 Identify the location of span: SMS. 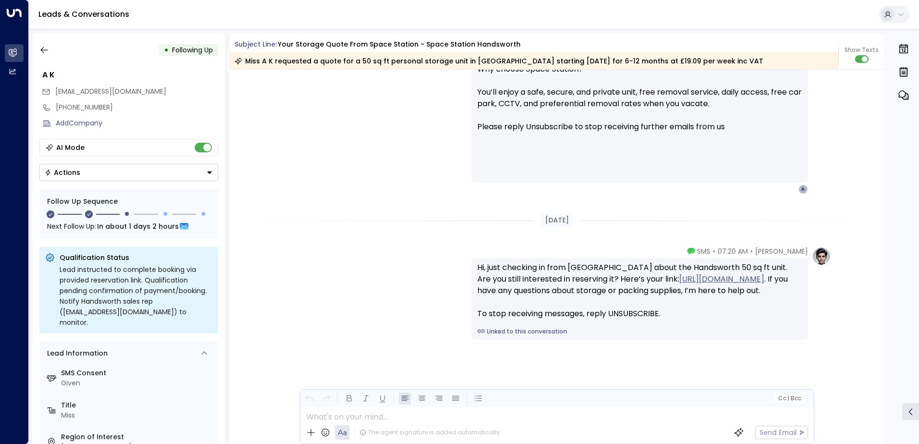
(704, 252).